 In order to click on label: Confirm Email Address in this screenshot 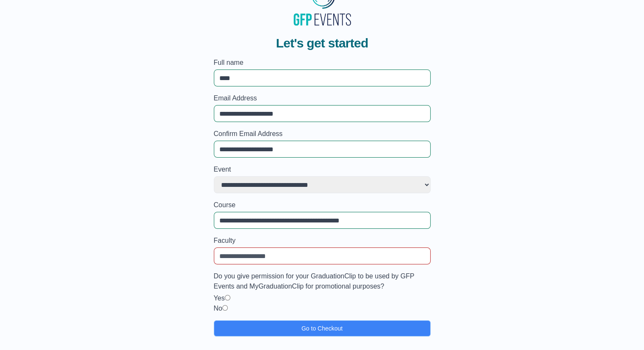, I will do `click(322, 134)`.